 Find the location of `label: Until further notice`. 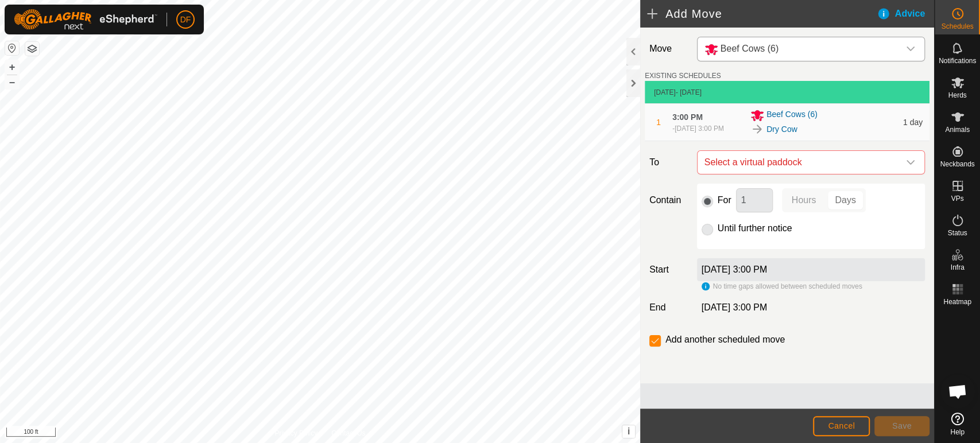

label: Until further notice is located at coordinates (755, 228).